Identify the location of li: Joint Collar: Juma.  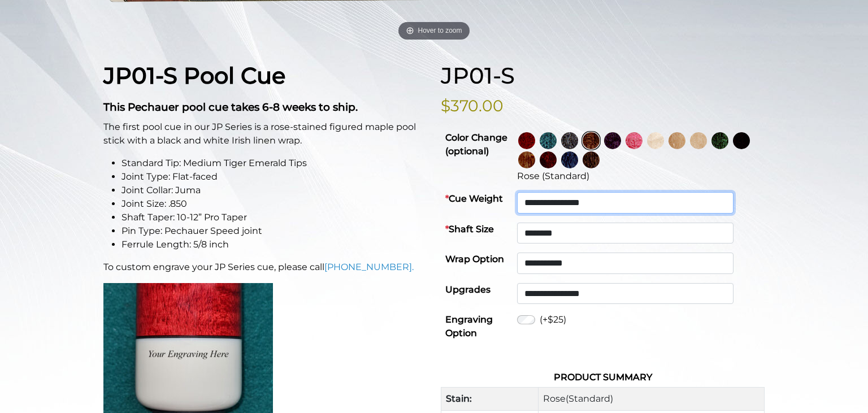
(274, 191).